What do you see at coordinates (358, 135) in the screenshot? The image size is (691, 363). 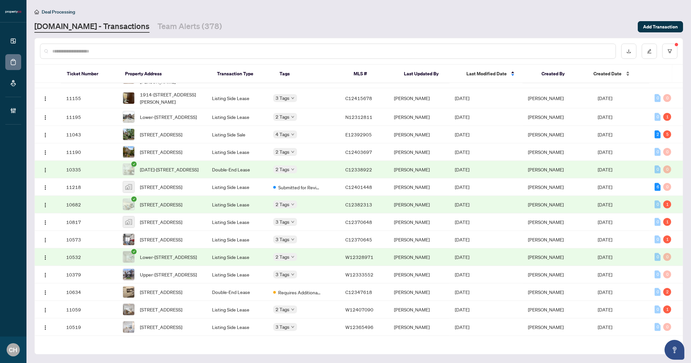 I see `span: E12392905` at bounding box center [358, 135].